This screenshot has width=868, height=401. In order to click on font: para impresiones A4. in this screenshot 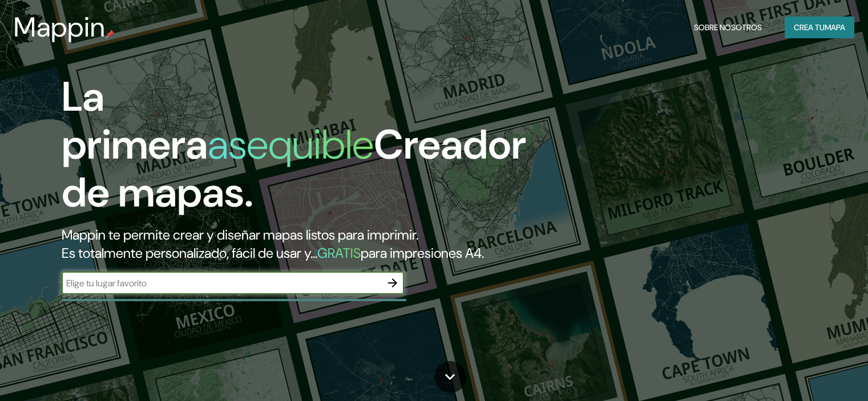, I will do `click(422, 252)`.